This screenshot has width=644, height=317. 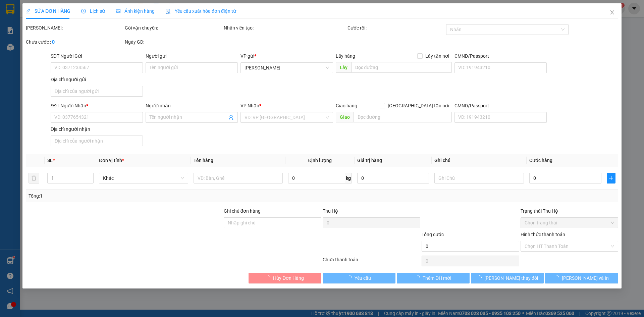 I want to click on span: Cước hàng, so click(x=541, y=160).